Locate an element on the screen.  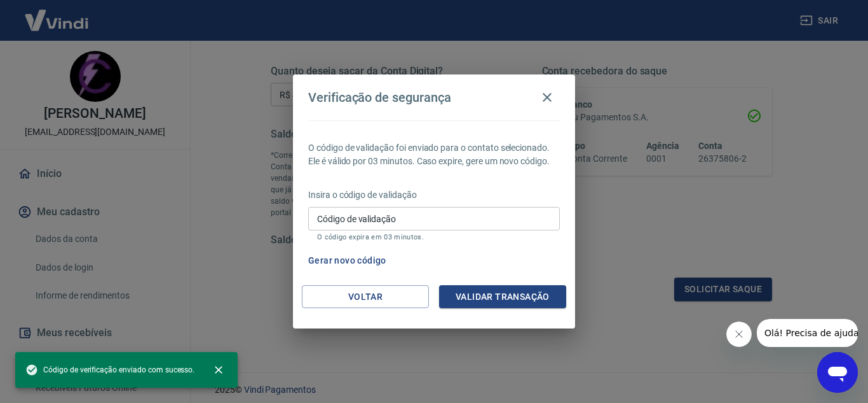
button: Validar transação is located at coordinates (503, 296).